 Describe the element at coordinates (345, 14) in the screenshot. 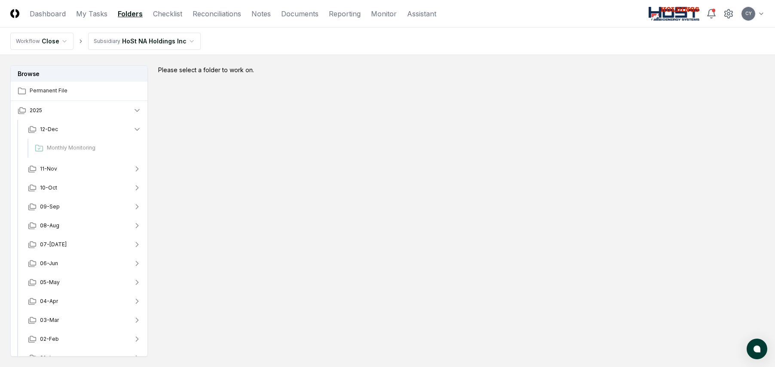

I see `a: Reporting` at that location.